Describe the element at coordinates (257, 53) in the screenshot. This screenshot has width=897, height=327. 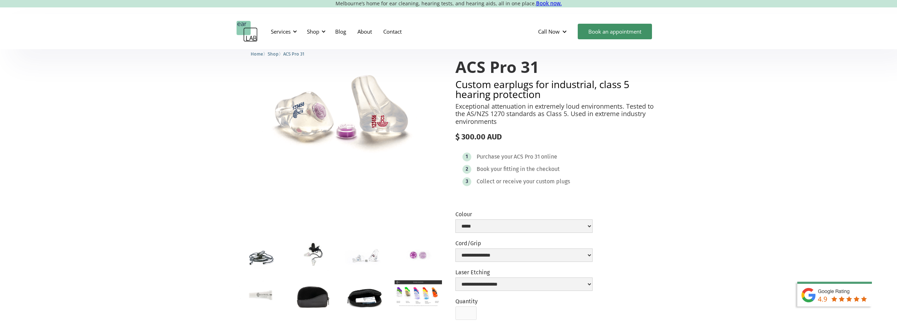
I see `a: Home` at that location.